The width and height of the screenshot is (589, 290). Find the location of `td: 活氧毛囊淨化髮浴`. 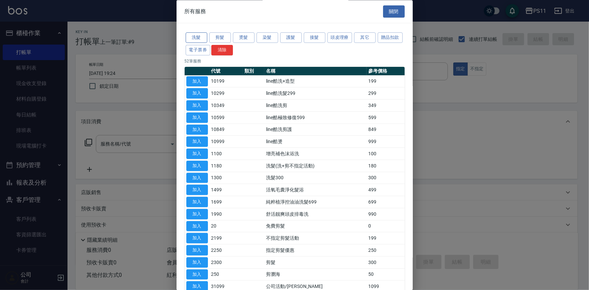

td: 活氧毛囊淨化髮浴 is located at coordinates (315, 190).